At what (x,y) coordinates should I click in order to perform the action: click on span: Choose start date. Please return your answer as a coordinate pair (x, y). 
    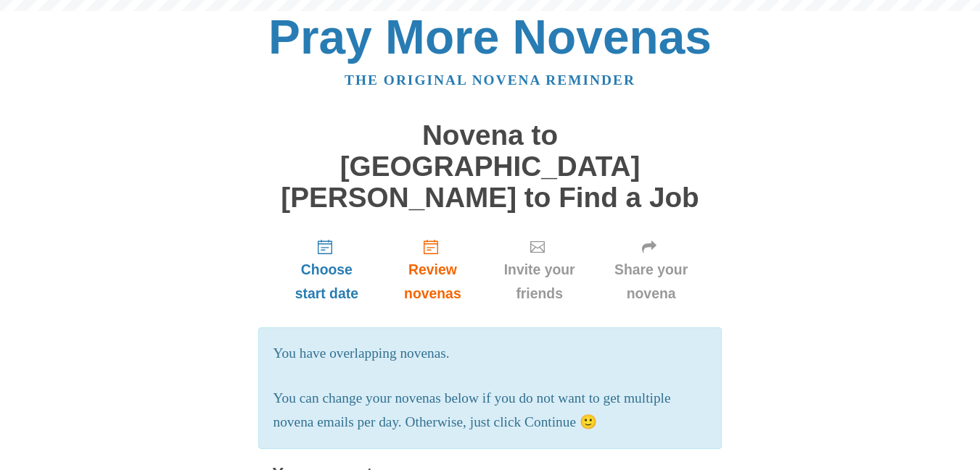
    Looking at the image, I should click on (327, 282).